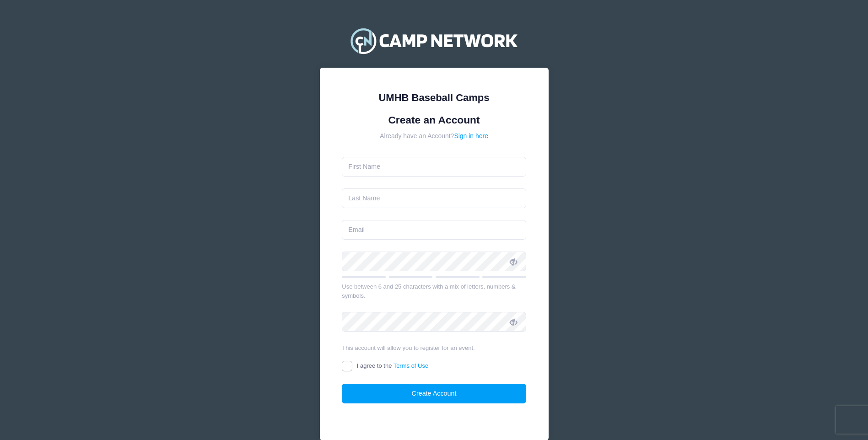 The image size is (868, 440). Describe the element at coordinates (434, 291) in the screenshot. I see `div: Use between 6 and 25 characters with a mix of letters, numbers & symbols.` at that location.